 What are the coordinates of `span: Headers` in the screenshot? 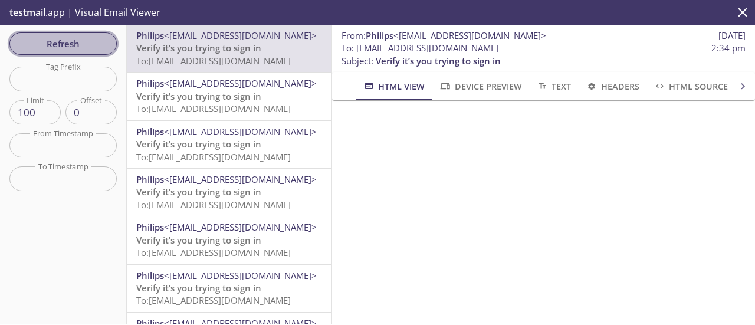 It's located at (611, 86).